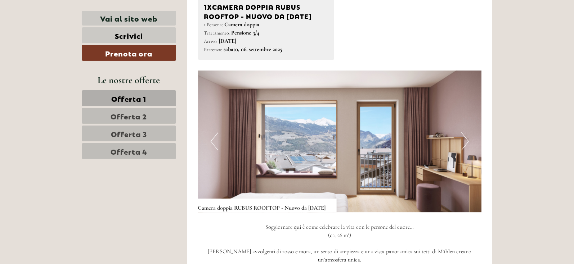  Describe the element at coordinates (340, 141) in the screenshot. I see `img: image` at that location.